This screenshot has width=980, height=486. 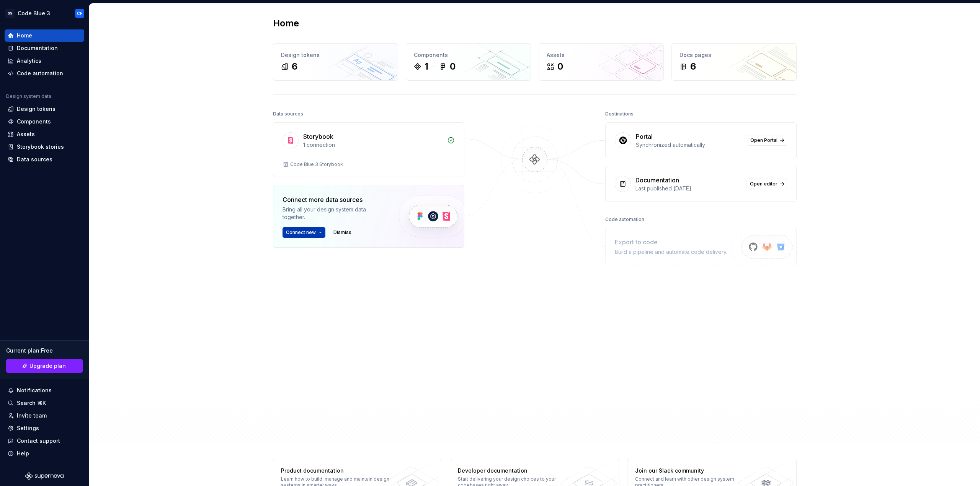 What do you see at coordinates (44, 366) in the screenshot?
I see `a: Upgrade plan` at bounding box center [44, 366].